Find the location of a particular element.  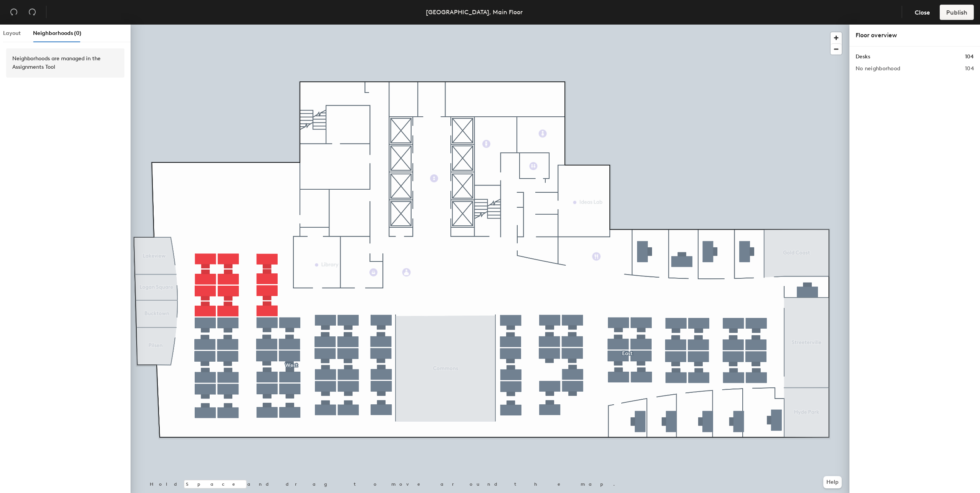

div: Floor overview is located at coordinates (915, 35).